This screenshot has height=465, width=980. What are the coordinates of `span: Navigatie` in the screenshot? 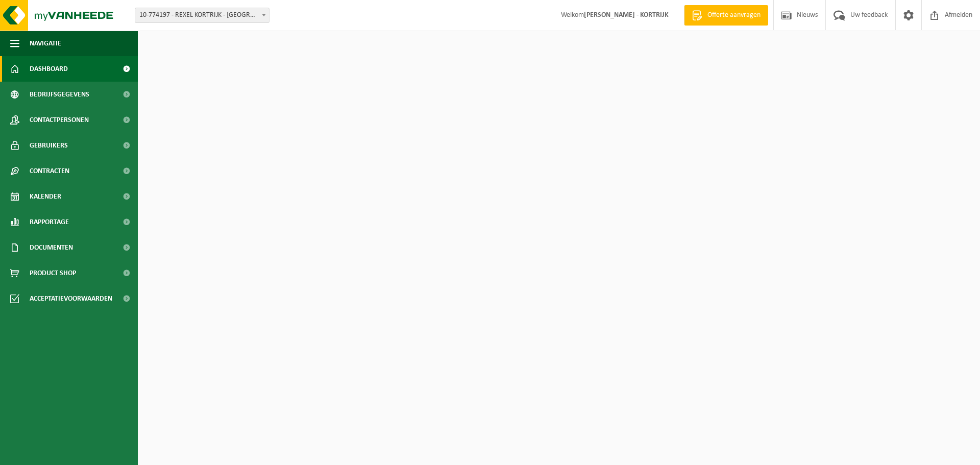 It's located at (46, 44).